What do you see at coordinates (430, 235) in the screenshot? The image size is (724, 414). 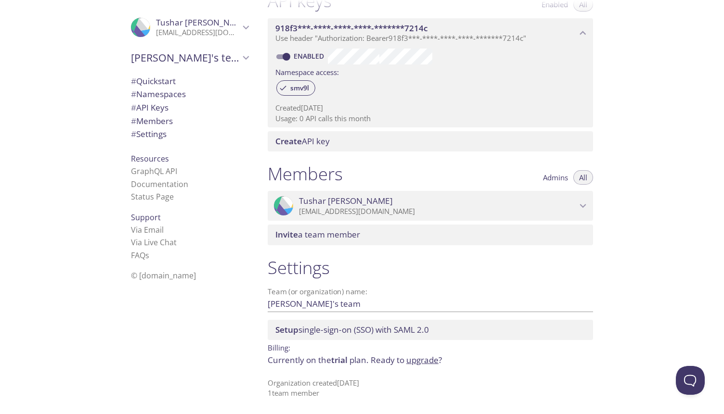 I see `div: Invite a team member` at bounding box center [430, 235].